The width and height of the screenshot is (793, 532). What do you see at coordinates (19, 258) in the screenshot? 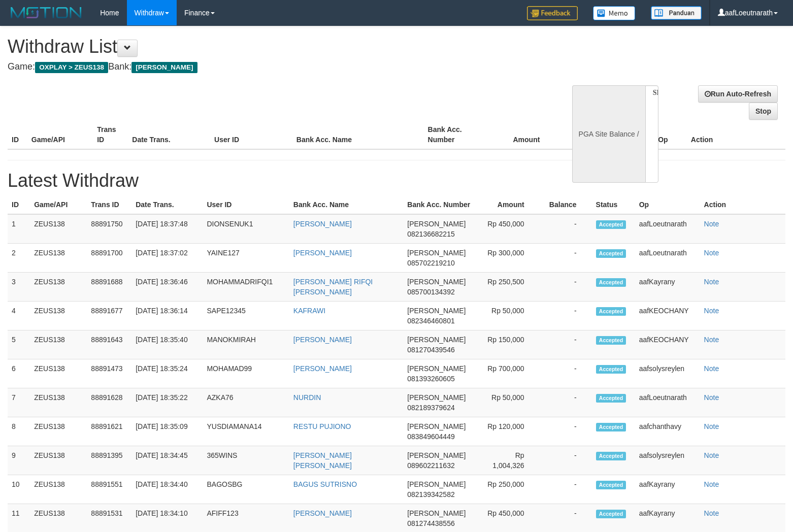
I see `td: 2` at bounding box center [19, 258].